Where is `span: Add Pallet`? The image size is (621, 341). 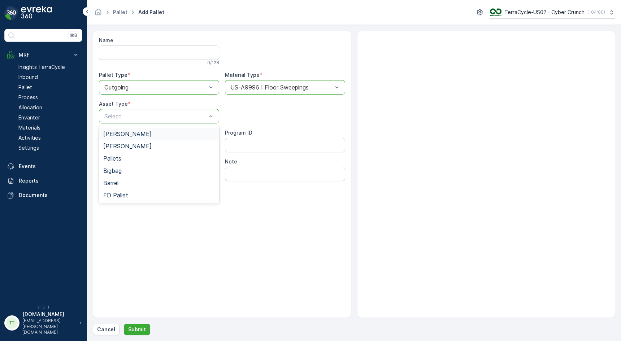
span: Add Pallet is located at coordinates (151, 12).